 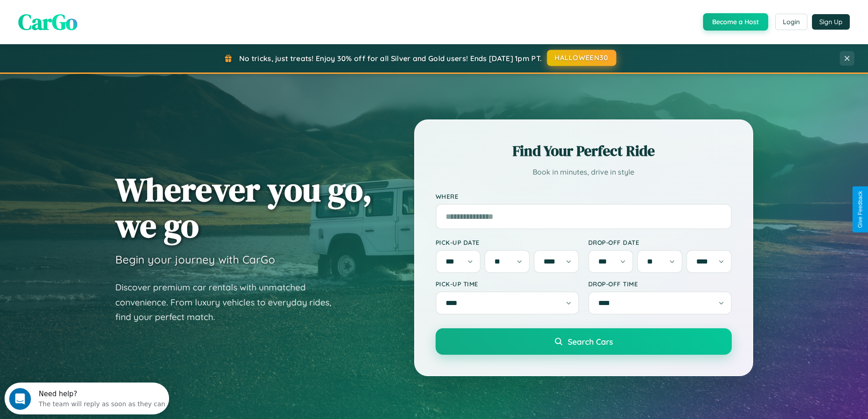 I want to click on label: Drop-off Time, so click(x=660, y=283).